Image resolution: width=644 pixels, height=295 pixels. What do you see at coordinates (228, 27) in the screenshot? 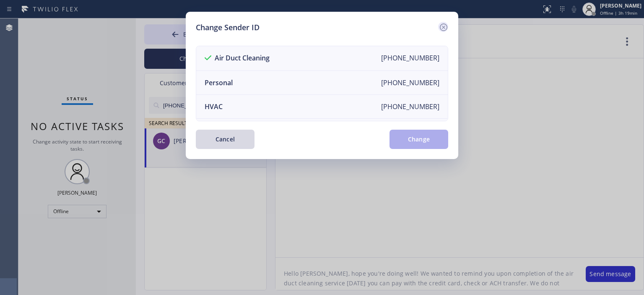
I see `h5: Change Sender ID` at bounding box center [228, 27].